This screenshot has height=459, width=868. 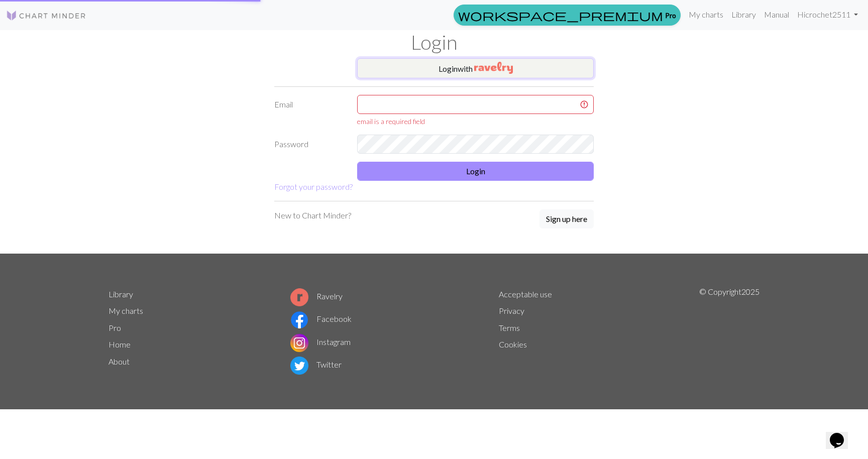 What do you see at coordinates (119, 344) in the screenshot?
I see `a: Home` at bounding box center [119, 344].